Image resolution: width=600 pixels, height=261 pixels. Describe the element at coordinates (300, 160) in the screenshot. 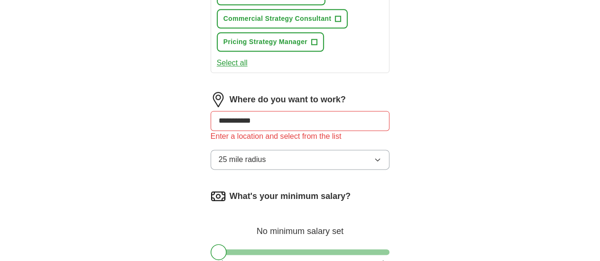

I see `button: 25 mile radius` at that location.